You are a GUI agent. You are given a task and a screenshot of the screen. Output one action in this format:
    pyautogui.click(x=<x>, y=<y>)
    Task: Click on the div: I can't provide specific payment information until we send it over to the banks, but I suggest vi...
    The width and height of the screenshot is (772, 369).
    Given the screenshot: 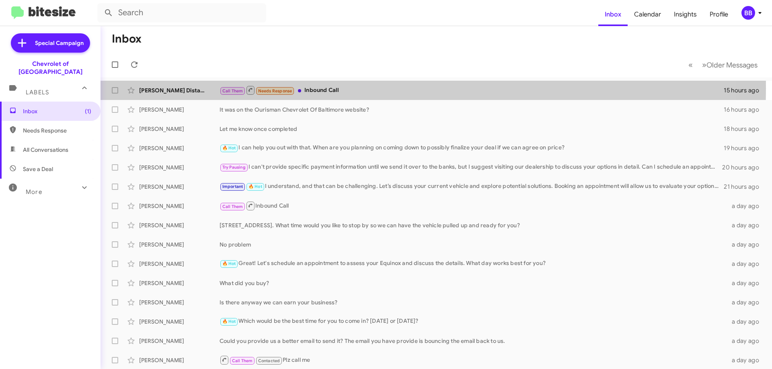 What is the action you would take?
    pyautogui.click(x=471, y=167)
    